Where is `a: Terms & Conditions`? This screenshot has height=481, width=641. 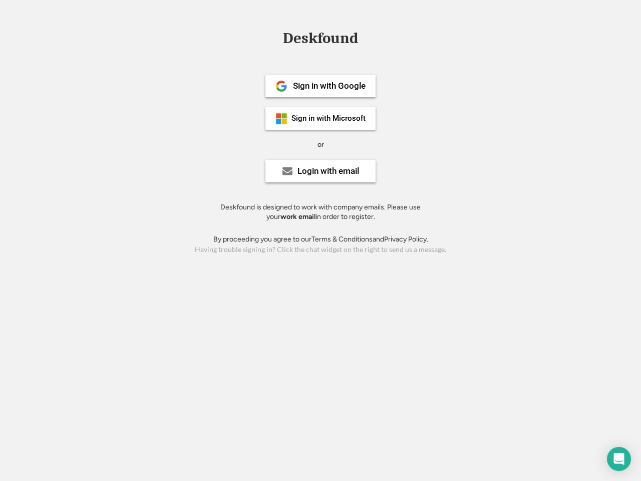
a: Terms & Conditions is located at coordinates (342, 239).